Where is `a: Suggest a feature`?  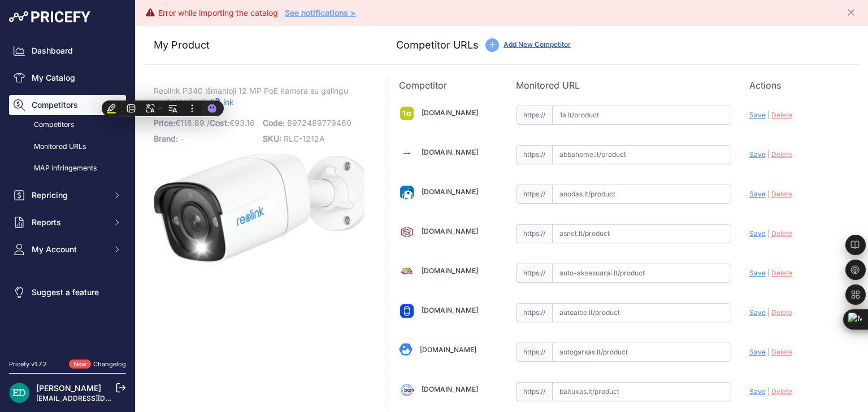 a: Suggest a feature is located at coordinates (67, 293).